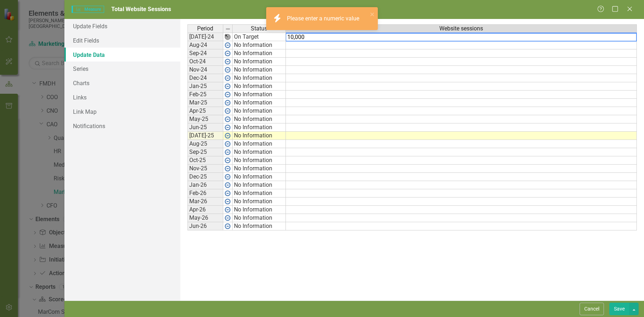 The image size is (644, 317). Describe the element at coordinates (141, 9) in the screenshot. I see `span: Total Website Sessions` at that location.